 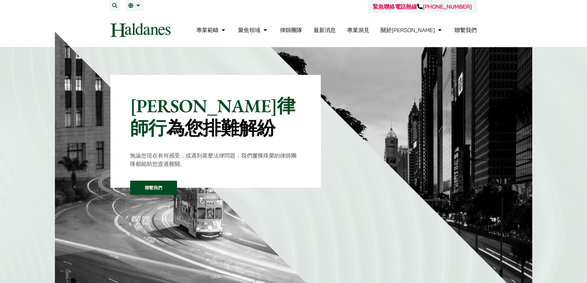 I want to click on a: 專業洞見, so click(x=358, y=30).